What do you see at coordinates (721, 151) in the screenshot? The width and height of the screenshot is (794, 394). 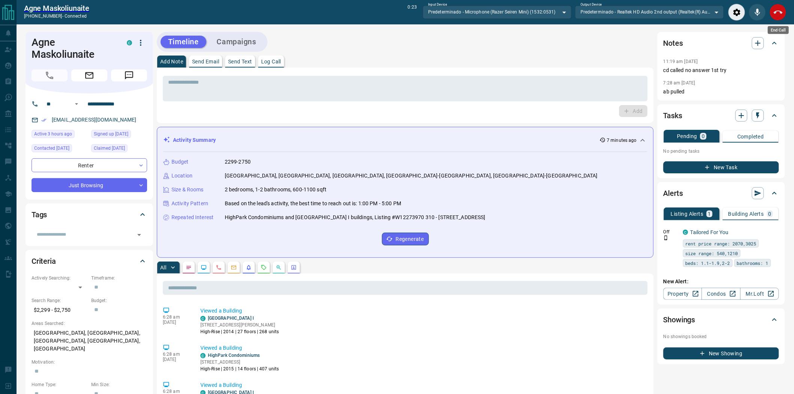 I see `p: No pending tasks` at bounding box center [721, 151].